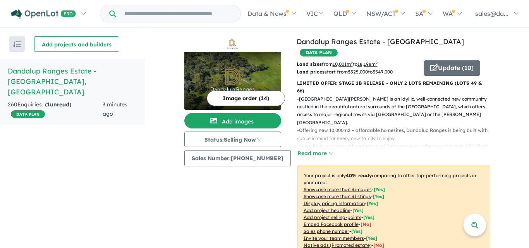 The image size is (529, 248). I want to click on strong: ( unread), so click(58, 105).